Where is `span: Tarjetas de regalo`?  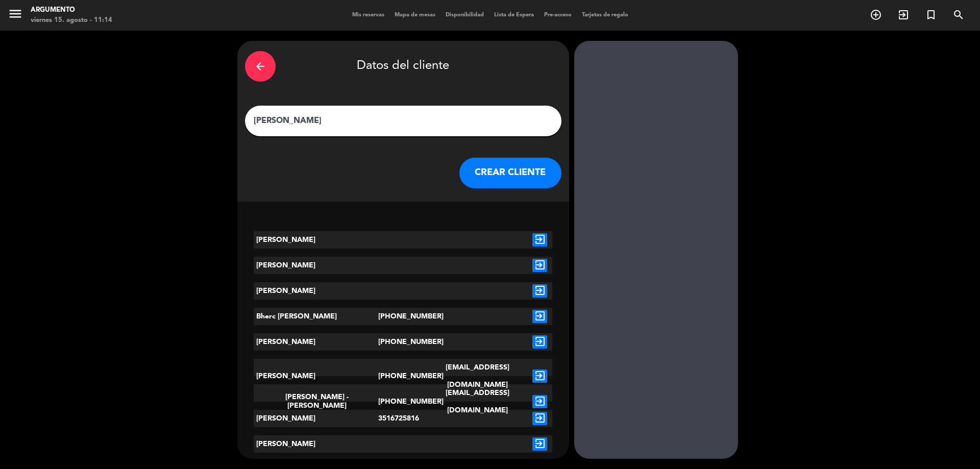 span: Tarjetas de regalo is located at coordinates (605, 15).